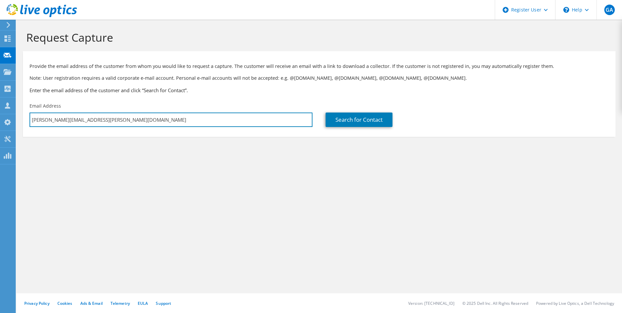  I want to click on h1: Request Capture, so click(317, 37).